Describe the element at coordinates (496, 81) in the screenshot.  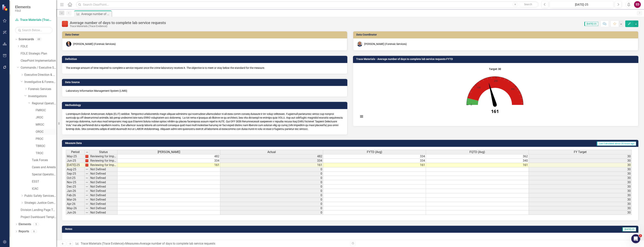
I see `text: 200` at that location.